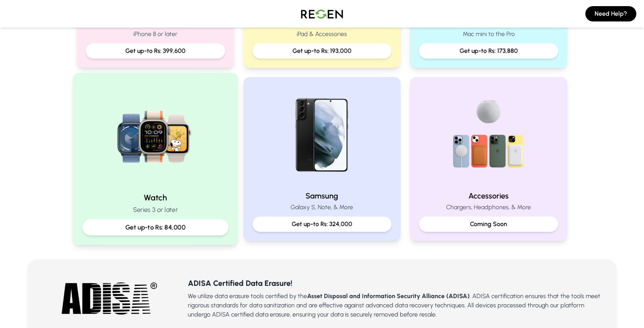 The image size is (644, 328). Describe the element at coordinates (489, 135) in the screenshot. I see `img: Accessories` at that location.